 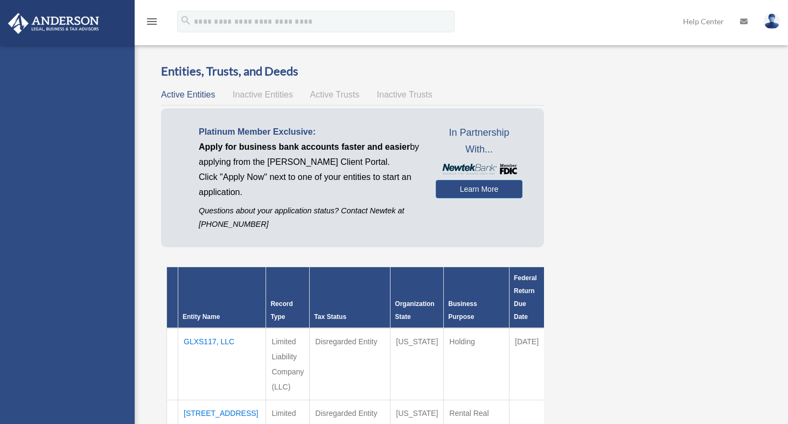 What do you see at coordinates (288, 298) in the screenshot?
I see `th: Record Type` at bounding box center [288, 298].